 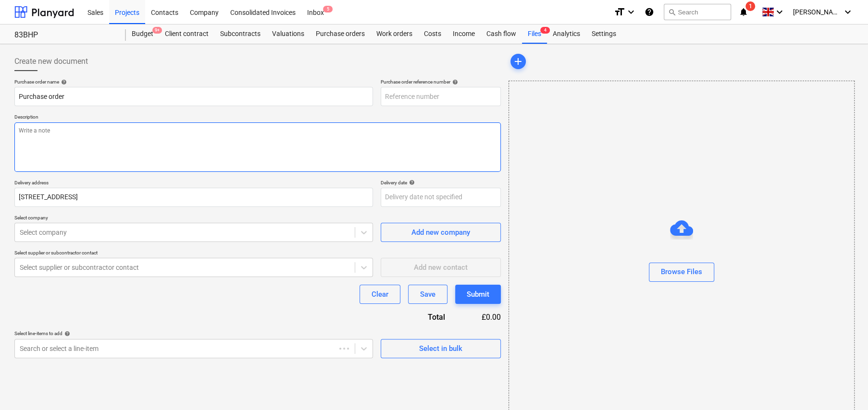 What do you see at coordinates (697, 12) in the screenshot?
I see `button: Search` at bounding box center [697, 12].